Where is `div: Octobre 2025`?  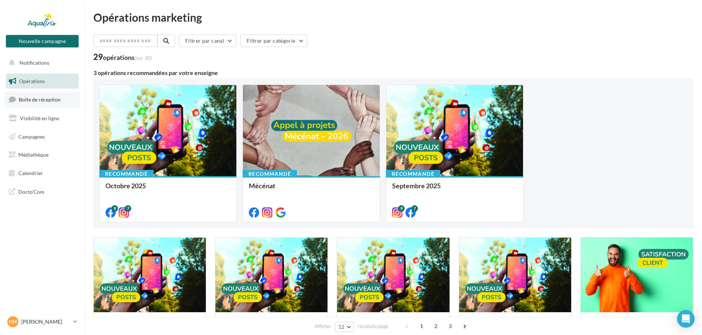
div: Octobre 2025 is located at coordinates (168, 189).